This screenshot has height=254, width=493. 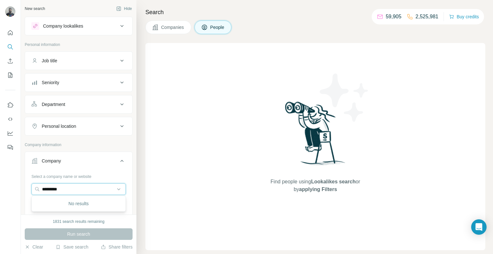 I want to click on button: Use Surfe API, so click(x=10, y=119).